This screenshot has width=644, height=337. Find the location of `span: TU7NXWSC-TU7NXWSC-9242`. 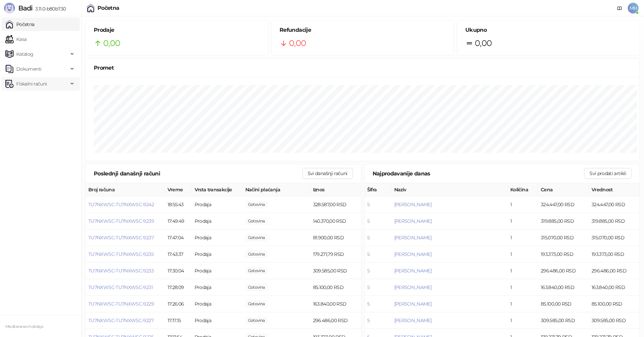

span: TU7NXWSC-TU7NXWSC-9242 is located at coordinates (121, 204).